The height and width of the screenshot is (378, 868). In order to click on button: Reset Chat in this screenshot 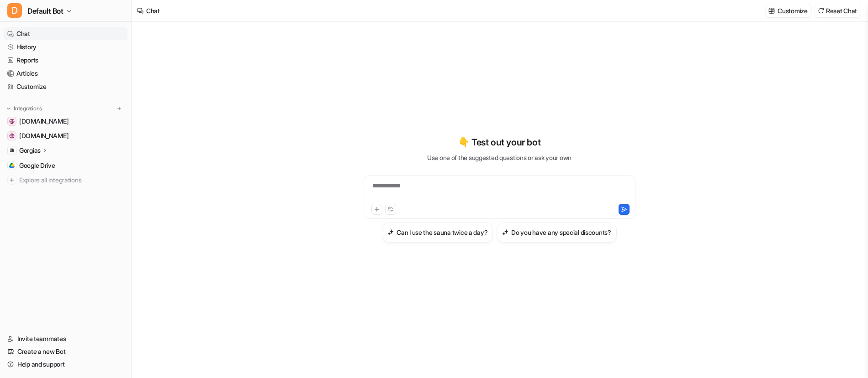, I will do `click(838, 10)`.